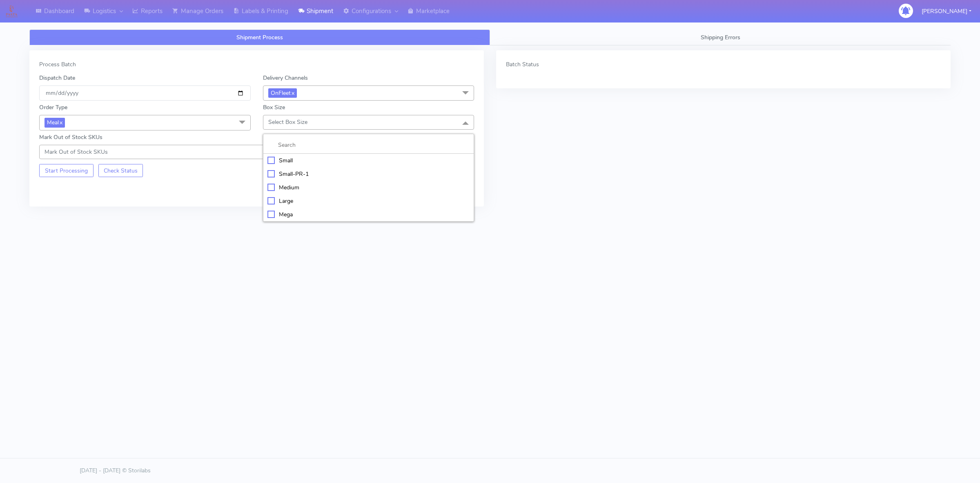 The width and height of the screenshot is (980, 483). I want to click on label: Dispatch Date, so click(57, 78).